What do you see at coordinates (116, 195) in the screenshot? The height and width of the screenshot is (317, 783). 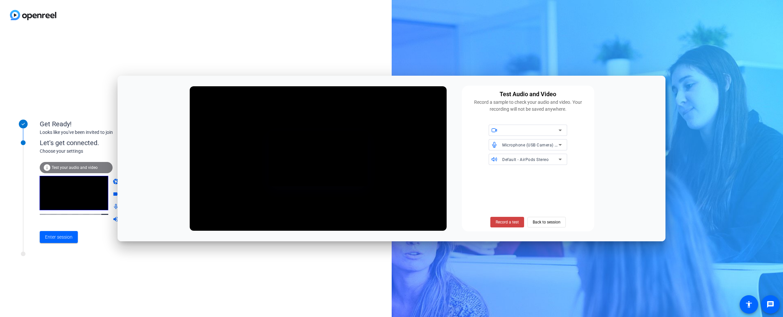 I see `mat-icon: videocam` at bounding box center [116, 195].